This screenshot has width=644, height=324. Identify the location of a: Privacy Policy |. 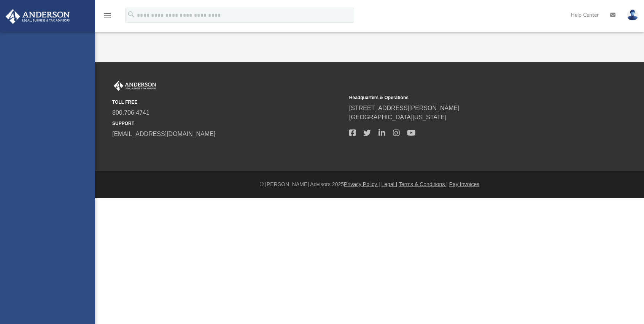
(362, 184).